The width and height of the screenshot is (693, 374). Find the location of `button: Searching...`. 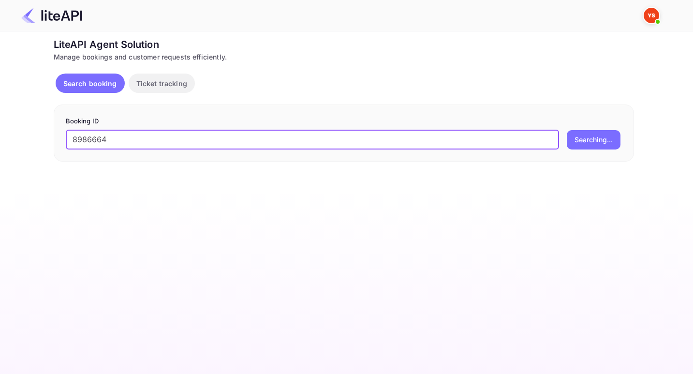

button: Searching... is located at coordinates (593, 140).